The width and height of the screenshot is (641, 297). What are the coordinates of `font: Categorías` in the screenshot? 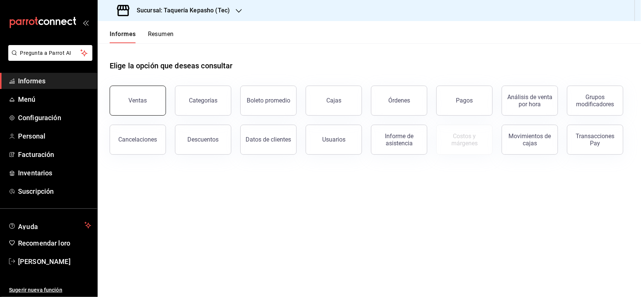 It's located at (203, 100).